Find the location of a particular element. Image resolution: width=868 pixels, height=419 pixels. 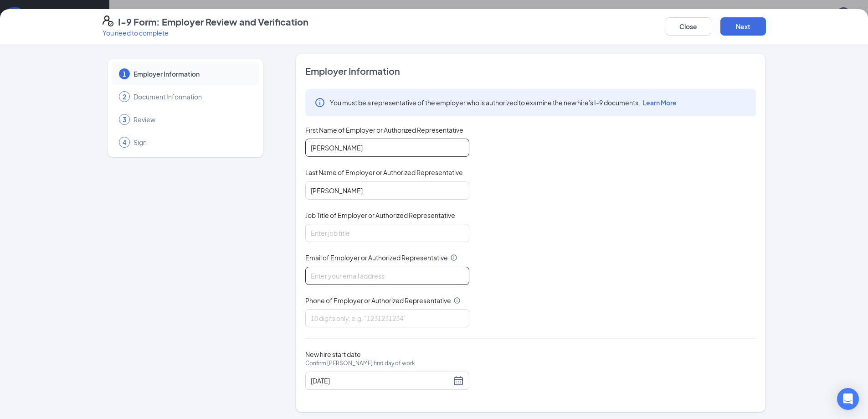

span: Last Name of Employer or Authorized Representative is located at coordinates (384, 172).